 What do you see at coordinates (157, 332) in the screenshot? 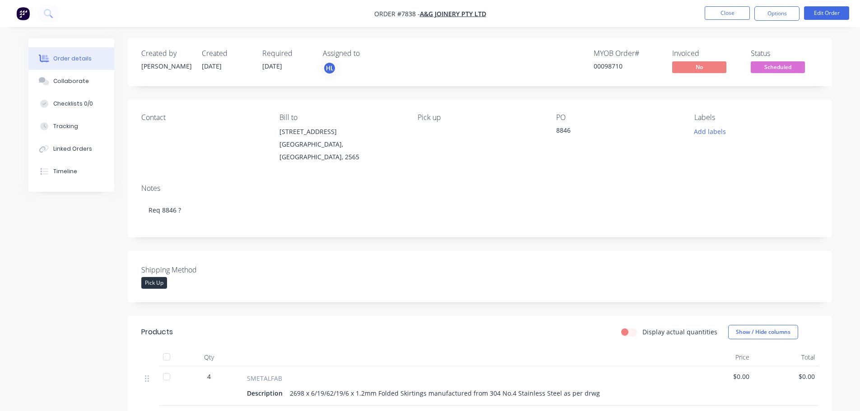
I see `div: Products` at bounding box center [157, 332].